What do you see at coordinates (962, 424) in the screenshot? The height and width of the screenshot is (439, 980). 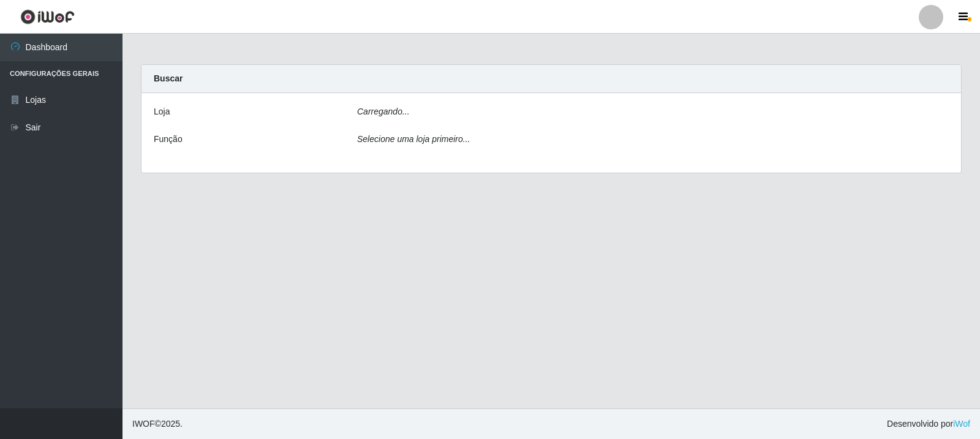 I see `a: iWof` at bounding box center [962, 424].